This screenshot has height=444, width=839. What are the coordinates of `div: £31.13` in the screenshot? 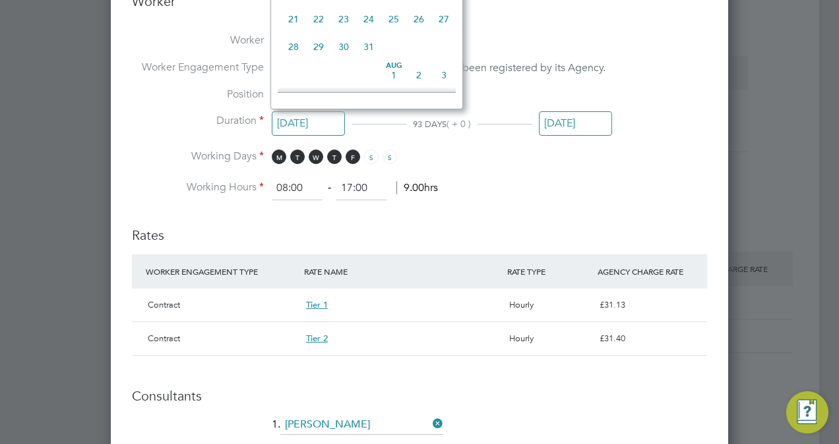 It's located at (650, 305).